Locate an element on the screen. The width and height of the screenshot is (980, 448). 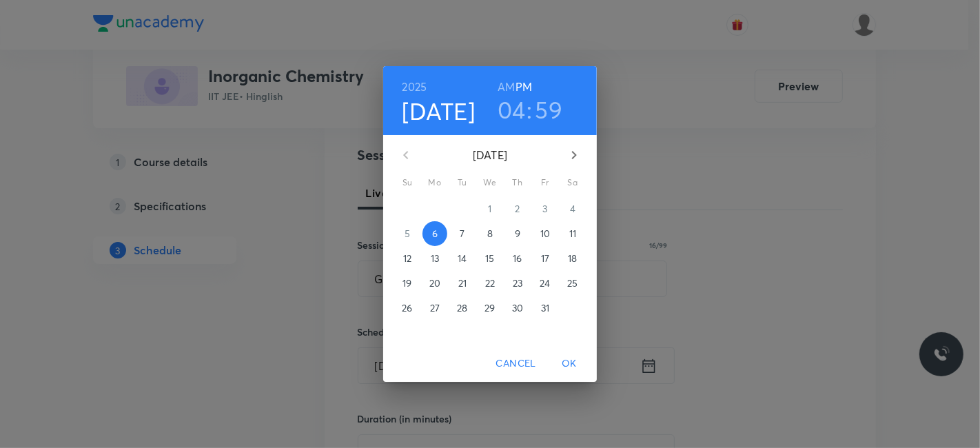
button: 18 is located at coordinates (572, 258).